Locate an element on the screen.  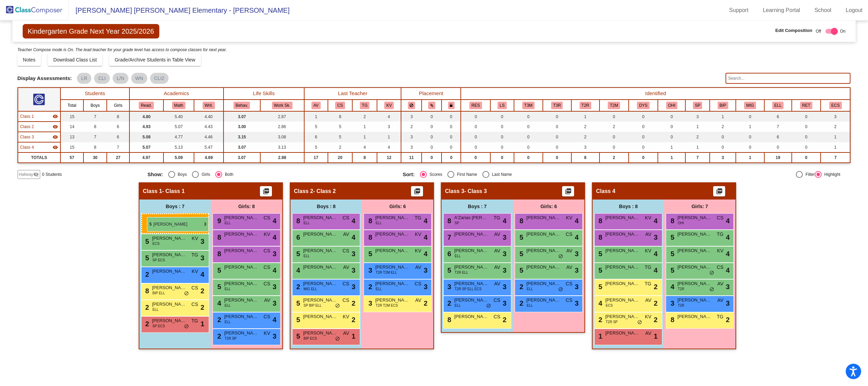
td: 2.86 is located at coordinates (282, 127).